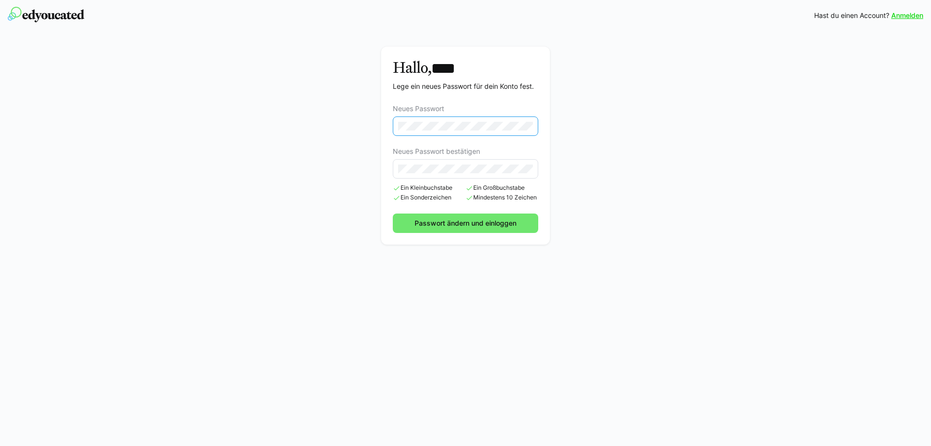 This screenshot has height=446, width=931. I want to click on span: Hast du einen Account?, so click(852, 16).